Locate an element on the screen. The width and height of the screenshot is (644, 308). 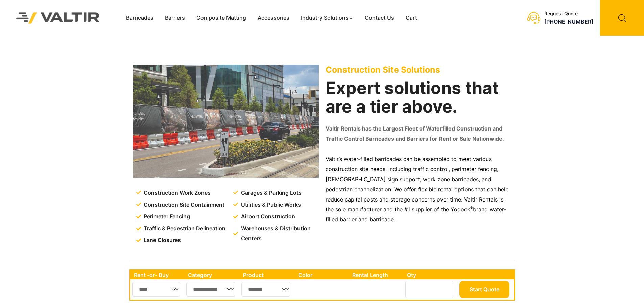
p: Valtir’s water-filled barricades can be assembled to meet various construction site needs, includ... is located at coordinates (418, 189).